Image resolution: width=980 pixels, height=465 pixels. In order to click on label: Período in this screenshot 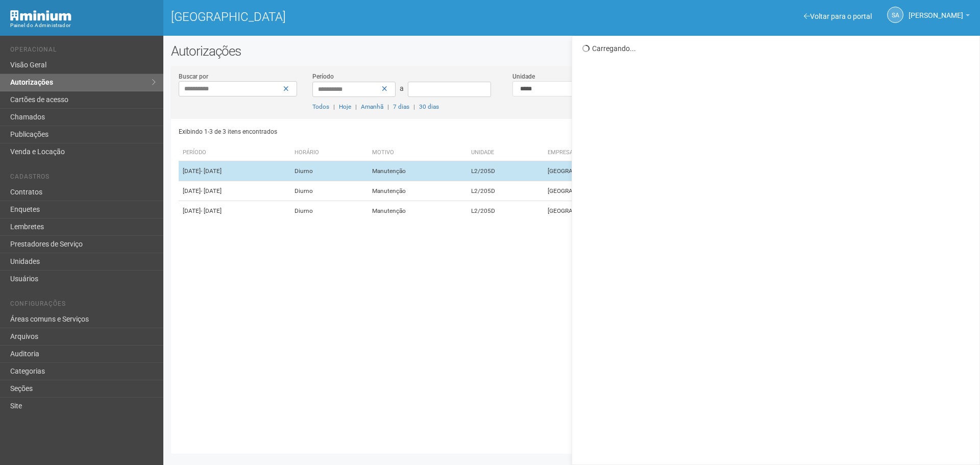, I will do `click(323, 77)`.